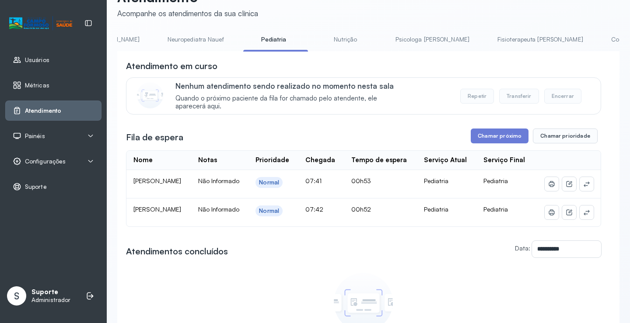 This screenshot has height=323, width=630. I want to click on span: Quando o próximo paciente da fila for chamado pelo atendente, ele aparecerá aqui., so click(291, 103).